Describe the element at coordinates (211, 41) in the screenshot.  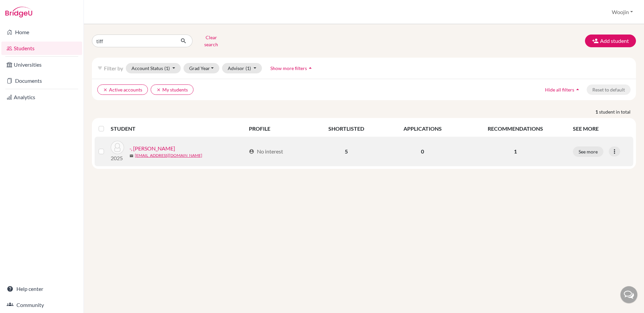
I see `button: Clear search` at that location.